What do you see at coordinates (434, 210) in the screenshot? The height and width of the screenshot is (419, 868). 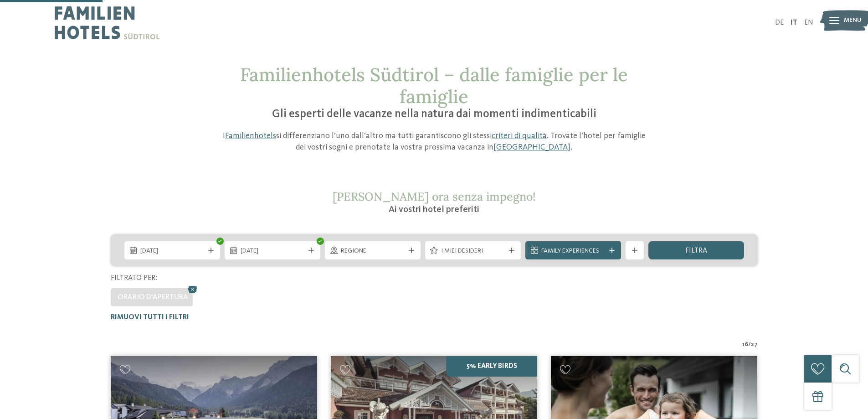 I see `span: Ai vostri hotel preferiti` at bounding box center [434, 210].